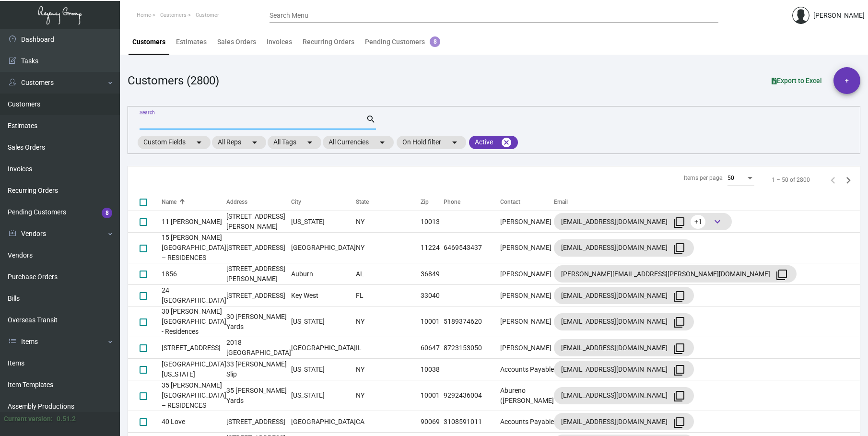 The width and height of the screenshot is (868, 436). Describe the element at coordinates (173, 80) in the screenshot. I see `div: Customers (2800)` at that location.